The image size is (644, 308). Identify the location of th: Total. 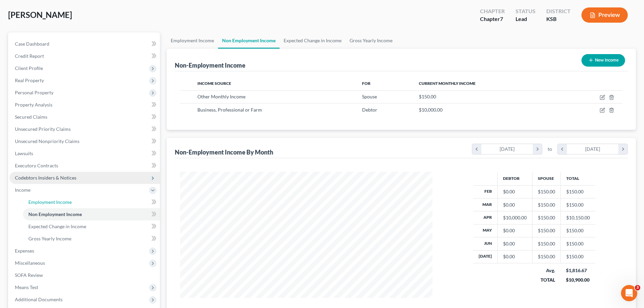
(578, 179).